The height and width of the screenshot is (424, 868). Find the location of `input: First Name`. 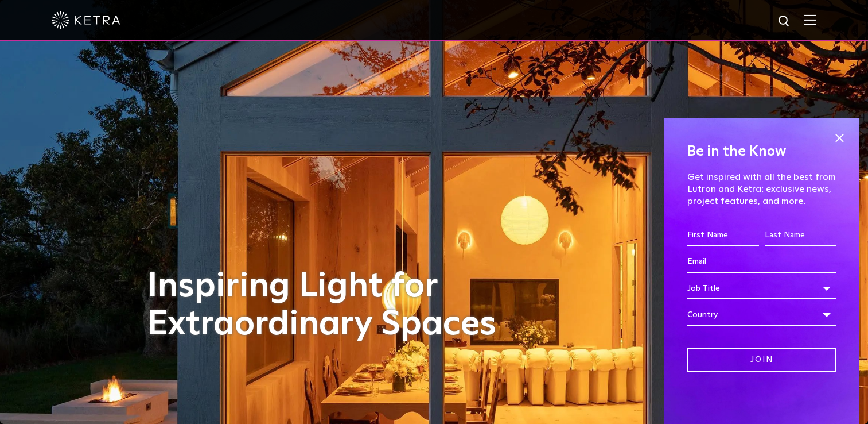

input: First Name is located at coordinates (723, 236).